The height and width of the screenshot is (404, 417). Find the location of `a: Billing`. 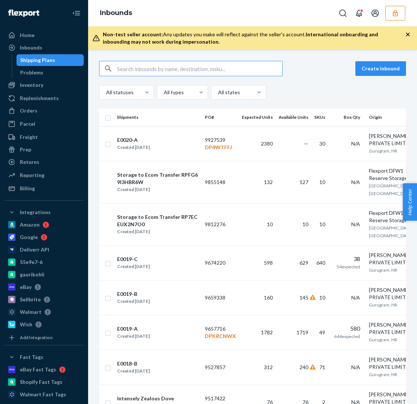

a: Billing is located at coordinates (44, 188).